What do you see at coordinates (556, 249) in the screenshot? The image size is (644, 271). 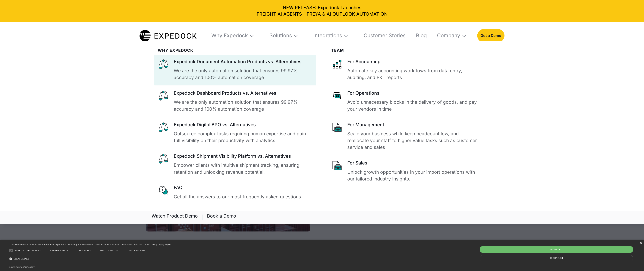 I see `div: Accept all` at bounding box center [556, 249].